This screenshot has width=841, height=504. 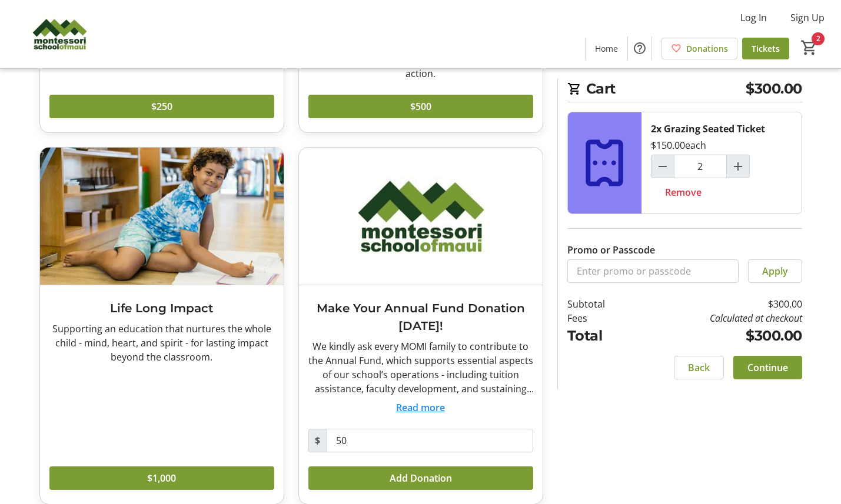 I want to click on input: Donation Amount, so click(x=429, y=441).